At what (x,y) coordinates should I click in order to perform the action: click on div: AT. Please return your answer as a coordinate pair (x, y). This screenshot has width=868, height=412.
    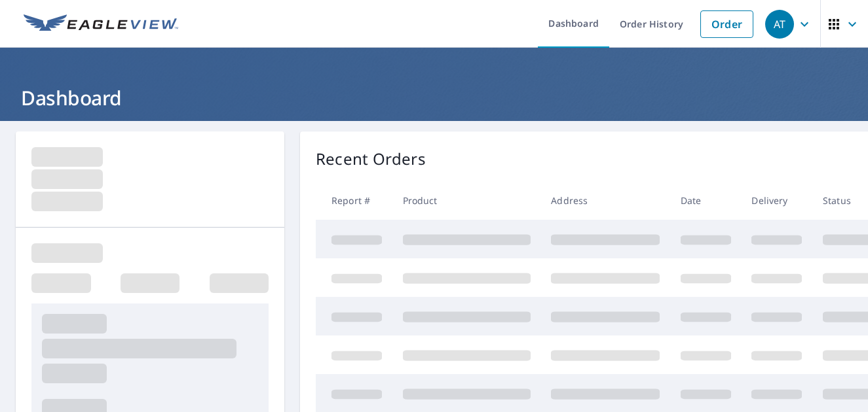
    Looking at the image, I should click on (779, 24).